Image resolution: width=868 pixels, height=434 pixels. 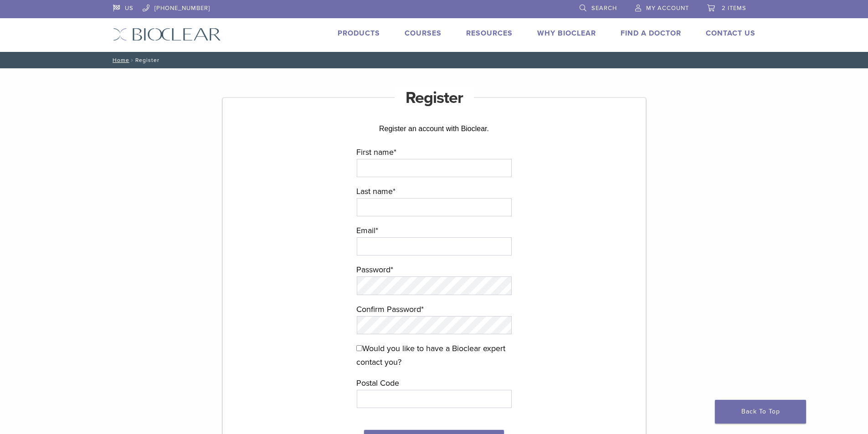 What do you see at coordinates (120, 60) in the screenshot?
I see `a: Home` at bounding box center [120, 60].